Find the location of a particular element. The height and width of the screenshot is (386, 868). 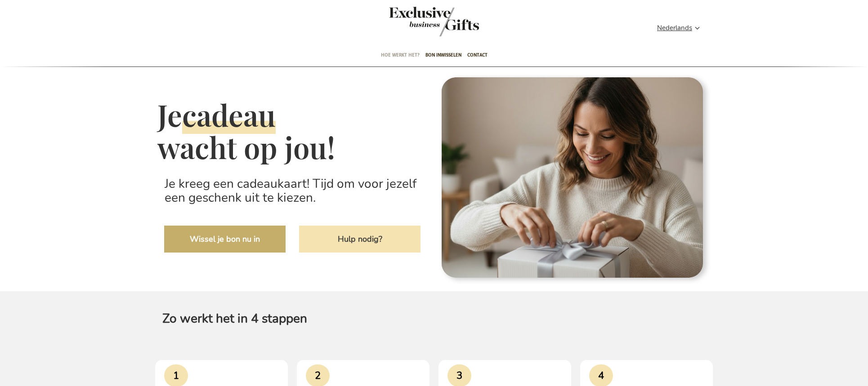

img: Firefly_Gemini_Flash_make_it_a_white_cardboard_box_196060_round_letterbox is located at coordinates (575, 179).